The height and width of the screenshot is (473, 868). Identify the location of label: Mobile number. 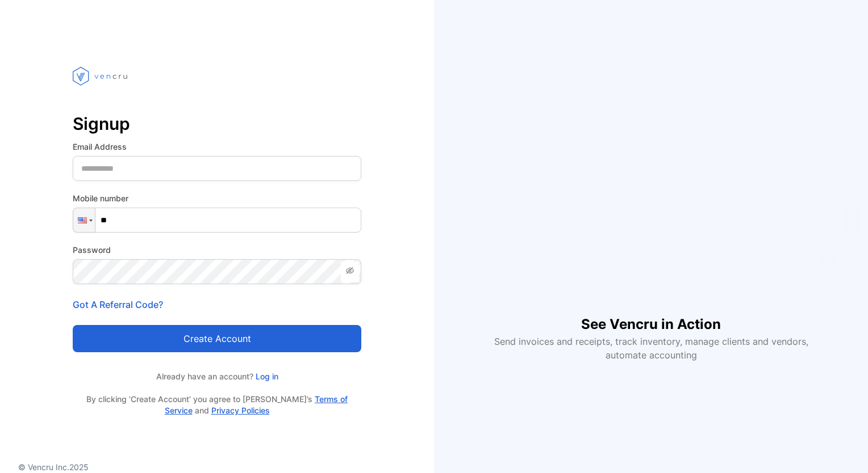
(217, 198).